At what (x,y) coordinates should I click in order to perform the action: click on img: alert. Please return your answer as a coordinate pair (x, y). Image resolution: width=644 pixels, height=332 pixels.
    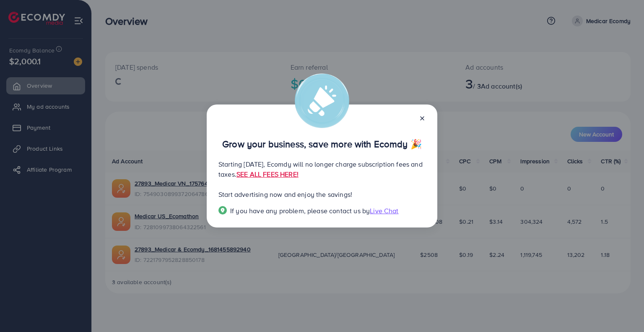
    Looking at the image, I should click on (322, 101).